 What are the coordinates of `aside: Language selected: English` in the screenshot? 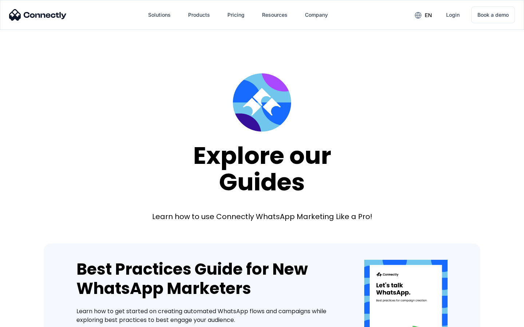 It's located at (25, 320).